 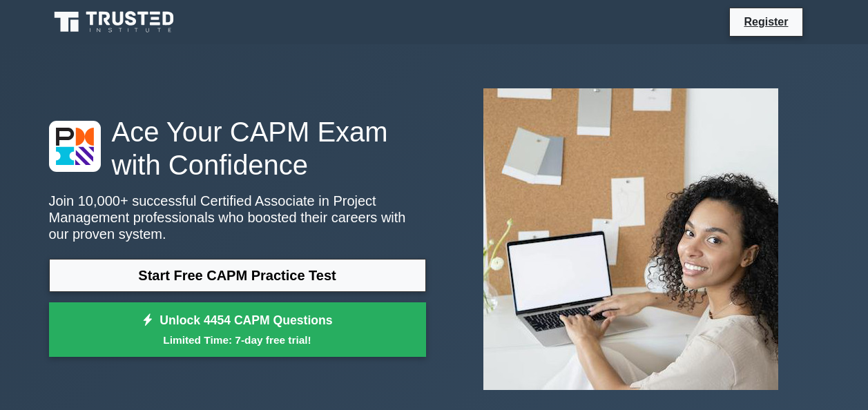 What do you see at coordinates (238, 275) in the screenshot?
I see `a: Start Free CAPM Practice Test` at bounding box center [238, 275].